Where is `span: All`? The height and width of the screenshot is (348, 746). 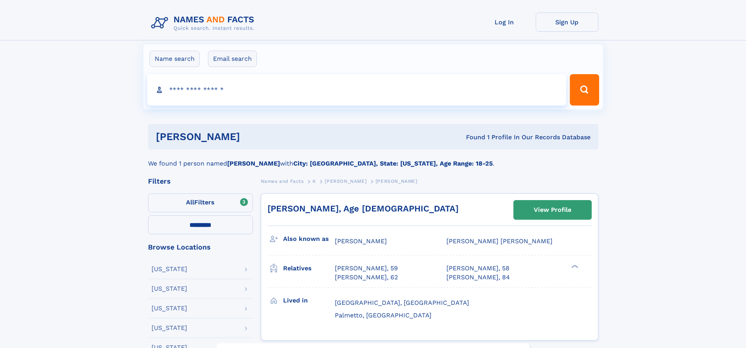 span: All is located at coordinates (190, 202).